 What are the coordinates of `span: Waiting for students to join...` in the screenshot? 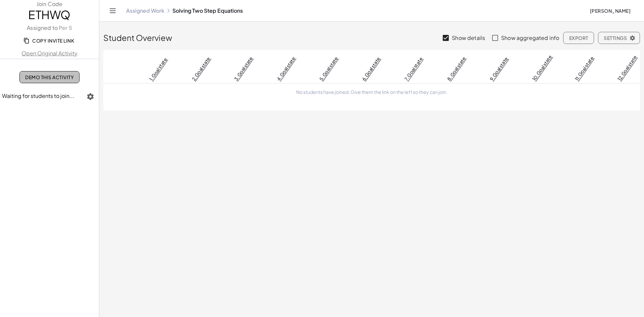 It's located at (38, 96).